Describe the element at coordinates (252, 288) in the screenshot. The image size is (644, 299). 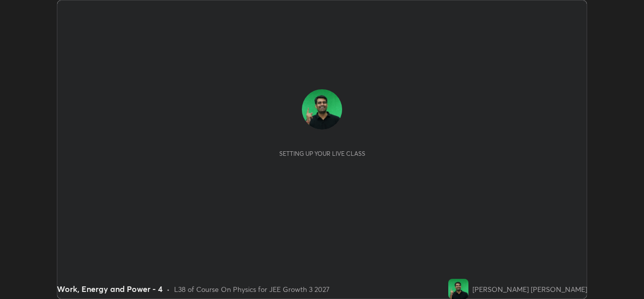
I see `div: L38 of Course On Physics for JEE Growth 3 2027` at that location.